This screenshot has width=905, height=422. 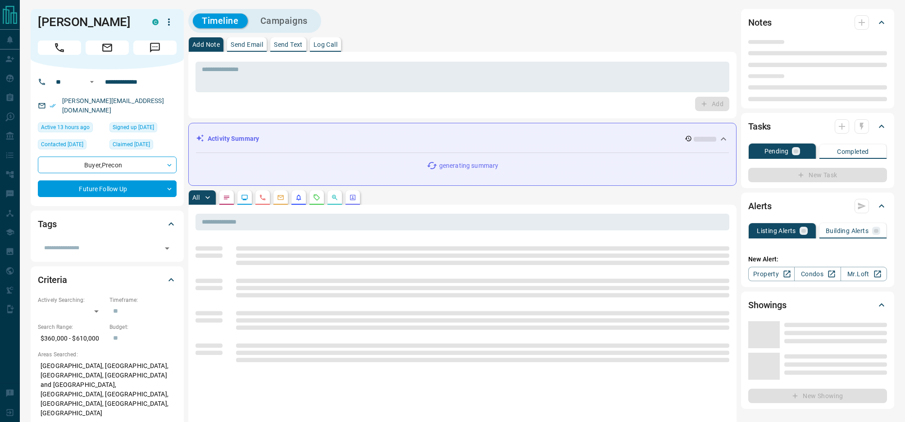 What do you see at coordinates (852, 152) in the screenshot?
I see `p: Completed` at bounding box center [852, 152].